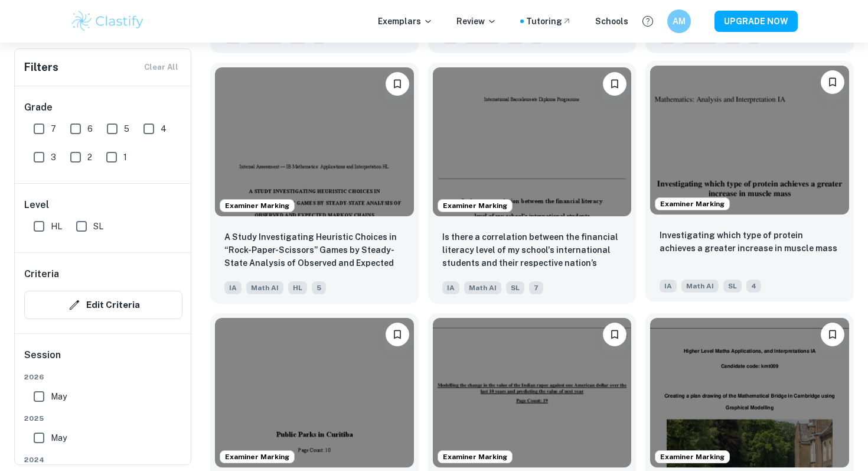  Describe the element at coordinates (53, 157) in the screenshot. I see `span: 3` at that location.